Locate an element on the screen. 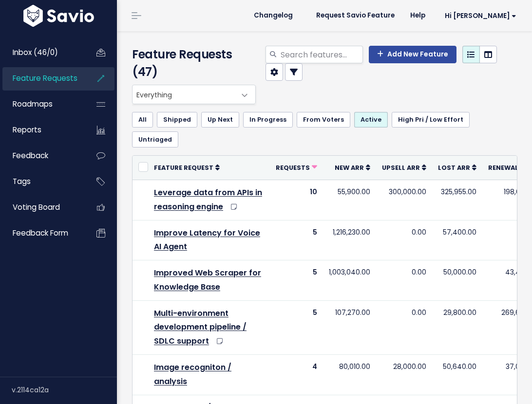  span: Inbox (46/0) is located at coordinates (35, 52).